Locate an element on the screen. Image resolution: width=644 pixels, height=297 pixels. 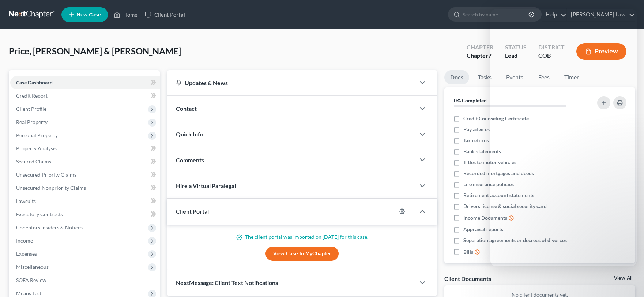
a: Secured Claims is located at coordinates (85, 162).